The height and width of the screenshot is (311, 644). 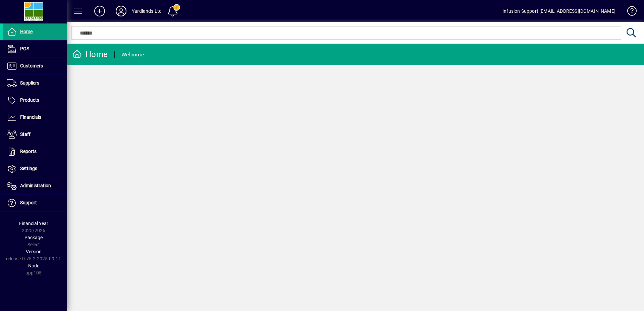 I want to click on span: POS, so click(x=24, y=49).